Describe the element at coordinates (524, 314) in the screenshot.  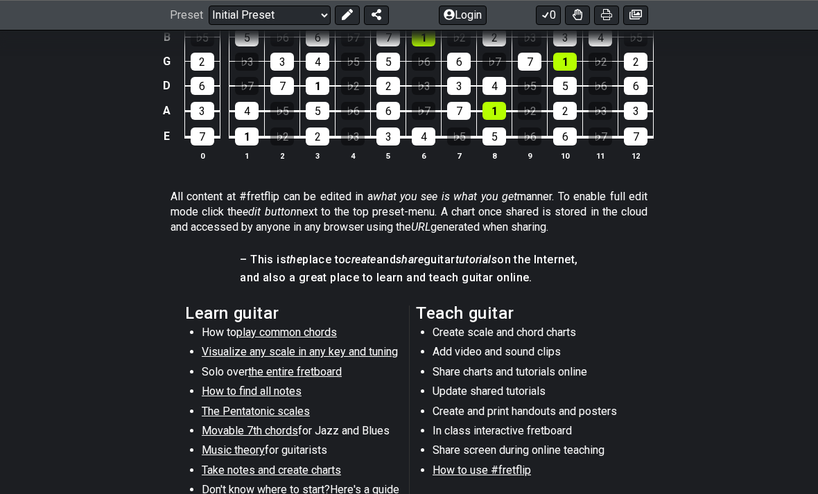
I see `h2: Teach guitar` at that location.